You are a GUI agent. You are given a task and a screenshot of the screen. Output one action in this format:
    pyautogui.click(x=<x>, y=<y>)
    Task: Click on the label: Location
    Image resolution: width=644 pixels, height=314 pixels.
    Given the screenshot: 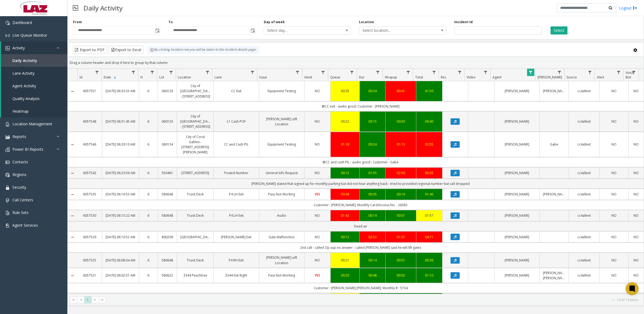 What is the action you would take?
    pyautogui.click(x=367, y=22)
    